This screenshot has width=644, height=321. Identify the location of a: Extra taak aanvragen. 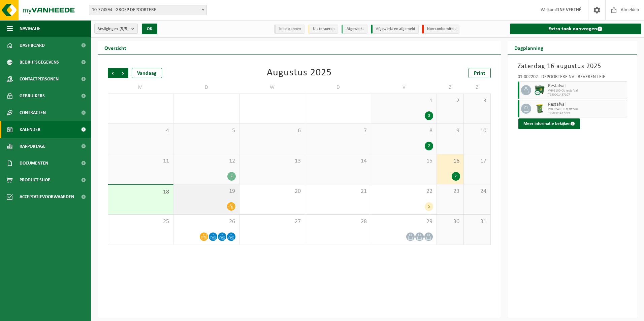
(576, 29).